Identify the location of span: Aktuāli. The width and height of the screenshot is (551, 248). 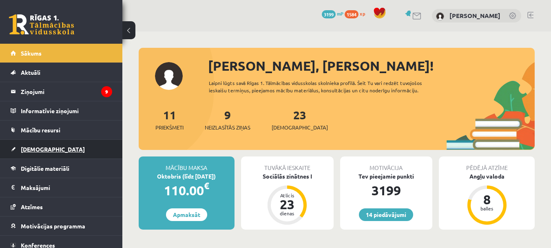
(31, 72).